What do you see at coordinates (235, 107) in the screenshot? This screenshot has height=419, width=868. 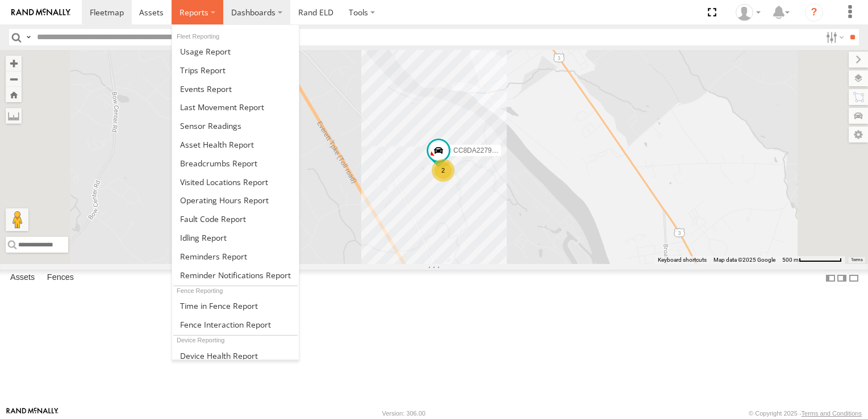 I see `a: Last Movement Report` at bounding box center [235, 107].